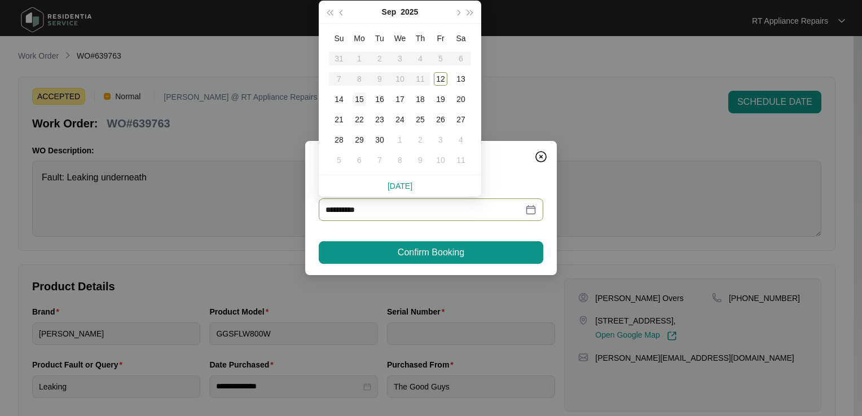 The image size is (862, 416). I want to click on div: 5, so click(339, 160).